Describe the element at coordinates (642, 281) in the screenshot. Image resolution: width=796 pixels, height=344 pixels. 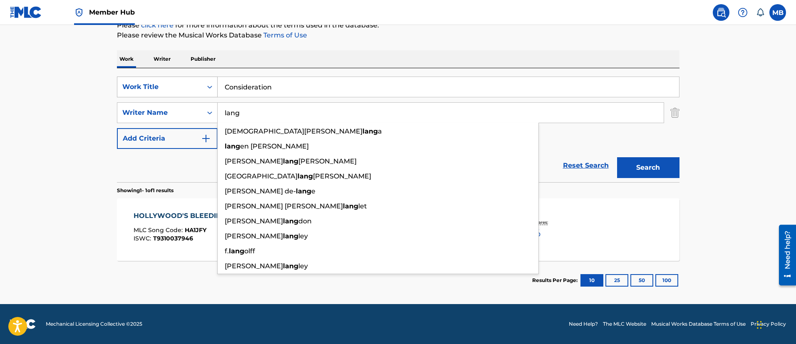
I see `button: 50` at that location.